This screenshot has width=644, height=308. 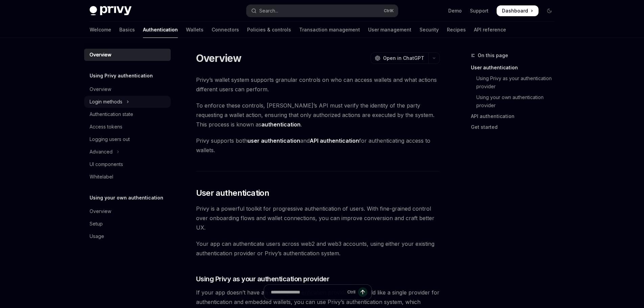 I want to click on button: Open in ChatGPT, so click(x=399, y=58).